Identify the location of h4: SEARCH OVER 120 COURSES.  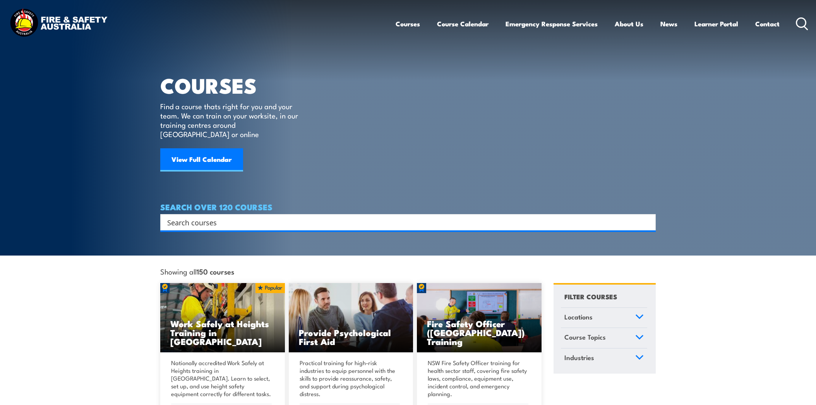
(408, 207).